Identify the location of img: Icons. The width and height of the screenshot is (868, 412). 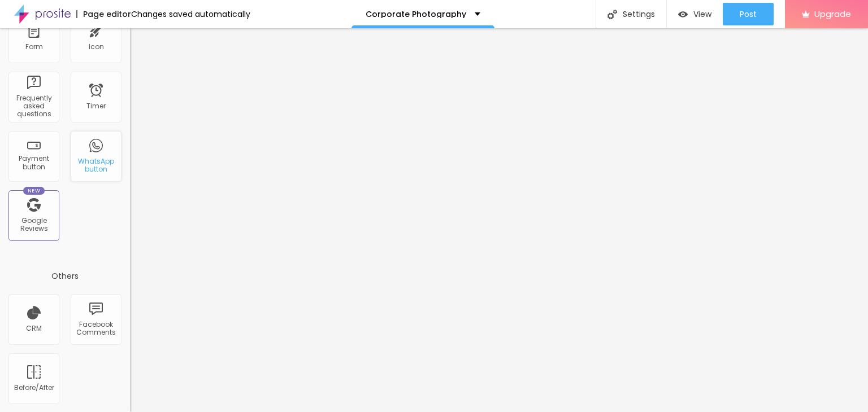
(612, 14).